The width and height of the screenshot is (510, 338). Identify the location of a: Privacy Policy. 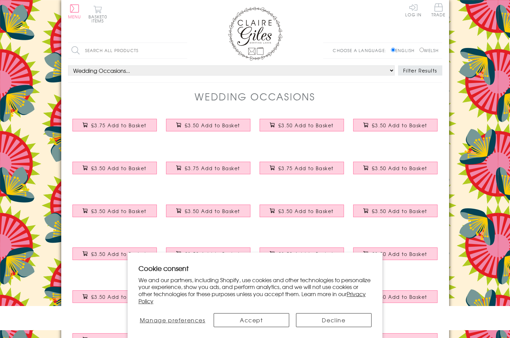
(252, 297).